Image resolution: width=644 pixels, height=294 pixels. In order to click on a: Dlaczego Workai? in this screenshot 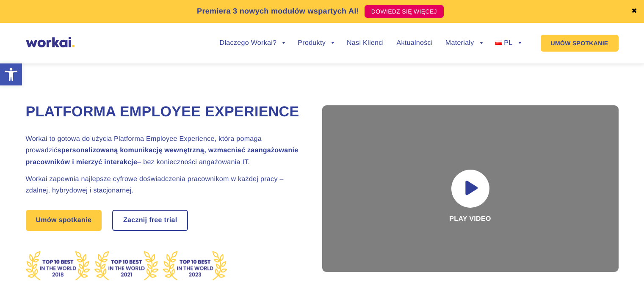, I will do `click(252, 43)`.